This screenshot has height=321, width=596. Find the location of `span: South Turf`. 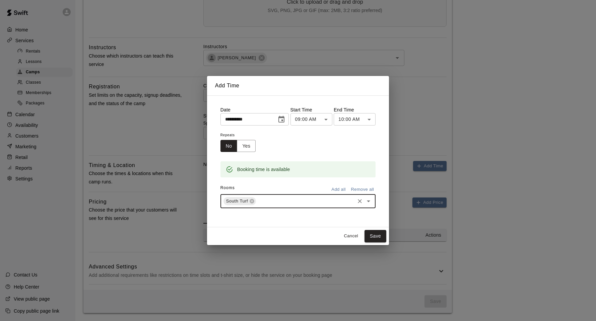

span: South Turf is located at coordinates (237, 201).